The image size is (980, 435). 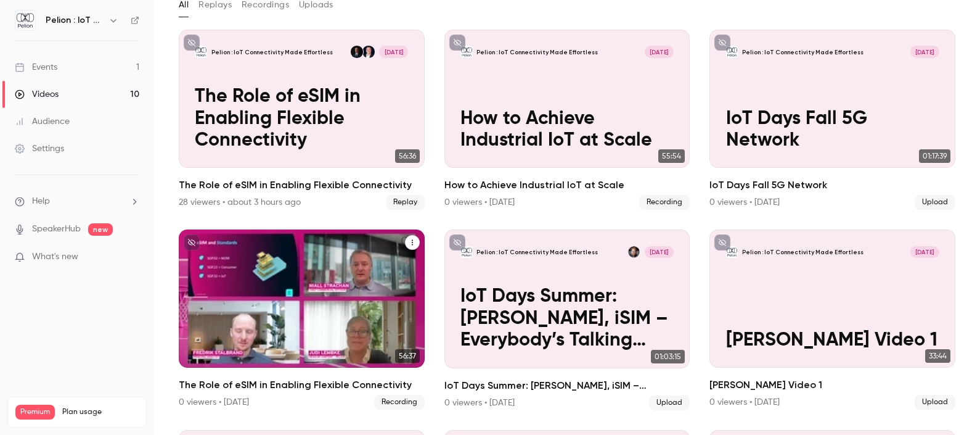 I want to click on div: Videos, so click(x=36, y=94).